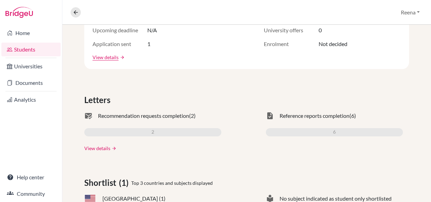 This screenshot has width=431, height=202. What do you see at coordinates (291, 44) in the screenshot?
I see `span: Enrolment` at bounding box center [291, 44].